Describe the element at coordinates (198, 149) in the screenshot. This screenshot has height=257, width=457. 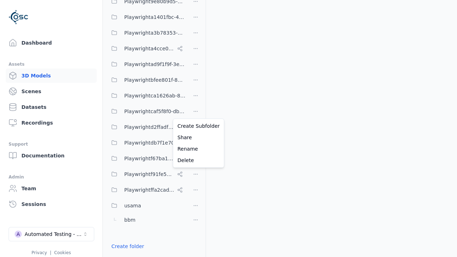
I see `div: Rename` at that location.